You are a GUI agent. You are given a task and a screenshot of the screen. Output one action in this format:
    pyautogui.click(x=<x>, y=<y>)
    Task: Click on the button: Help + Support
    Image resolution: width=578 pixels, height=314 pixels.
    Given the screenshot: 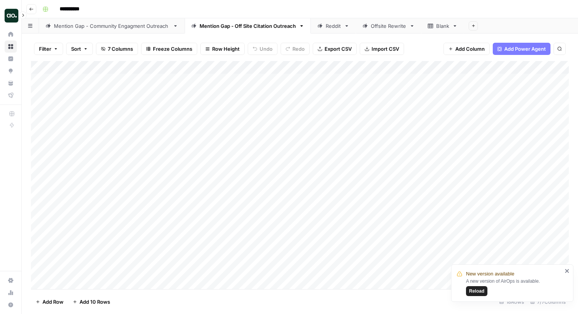 What is the action you would take?
    pyautogui.click(x=11, y=305)
    